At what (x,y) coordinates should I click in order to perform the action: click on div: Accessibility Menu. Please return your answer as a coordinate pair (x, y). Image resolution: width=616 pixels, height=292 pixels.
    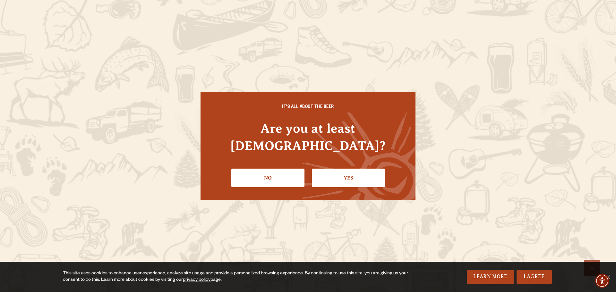
    Looking at the image, I should click on (603, 281).